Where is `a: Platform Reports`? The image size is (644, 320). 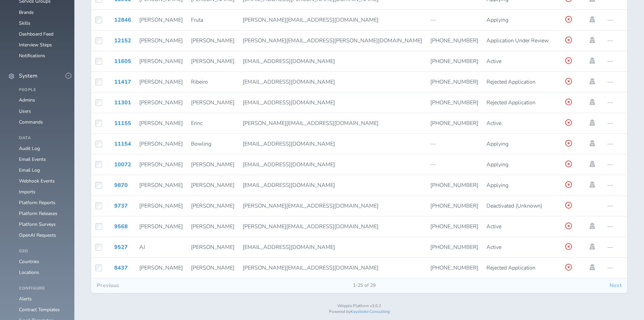
a: Platform Reports is located at coordinates (37, 203).